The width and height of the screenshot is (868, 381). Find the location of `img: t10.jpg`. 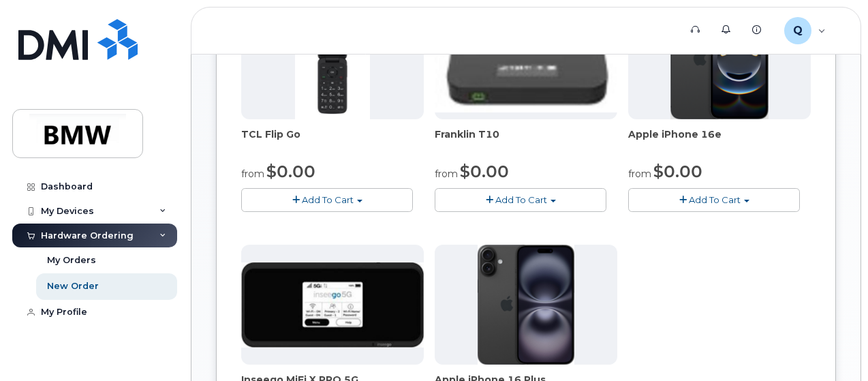

img: t10.jpg is located at coordinates (526, 59).